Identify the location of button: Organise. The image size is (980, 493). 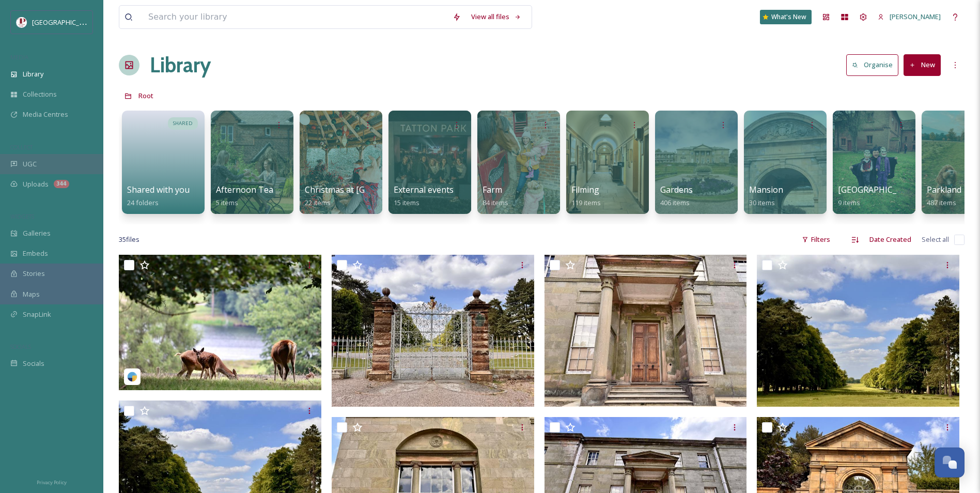
(872, 65).